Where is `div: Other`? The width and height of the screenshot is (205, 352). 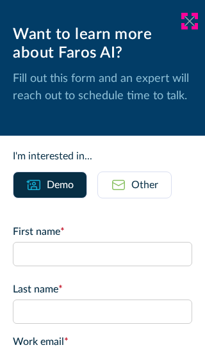 div: Other is located at coordinates (145, 185).